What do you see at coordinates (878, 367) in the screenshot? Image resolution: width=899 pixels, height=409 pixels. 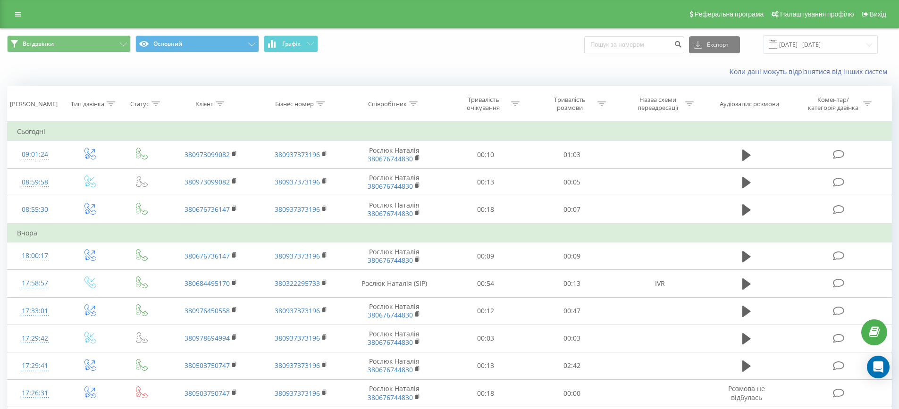 I see `div: Open Intercom Messenger` at bounding box center [878, 367].